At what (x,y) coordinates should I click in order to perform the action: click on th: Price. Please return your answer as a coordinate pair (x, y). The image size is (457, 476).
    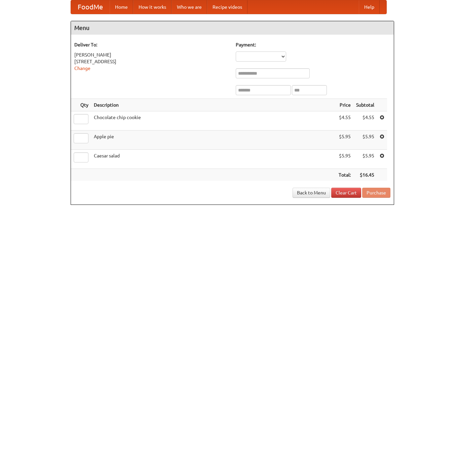
    Looking at the image, I should click on (345, 105).